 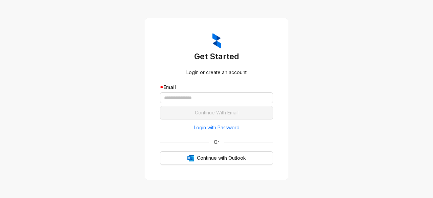 I want to click on h3: Get Started, so click(x=216, y=56).